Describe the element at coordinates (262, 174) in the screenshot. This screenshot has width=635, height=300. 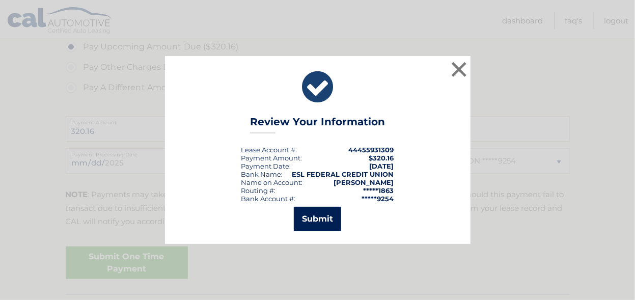
I see `div: Bank Name:` at that location.